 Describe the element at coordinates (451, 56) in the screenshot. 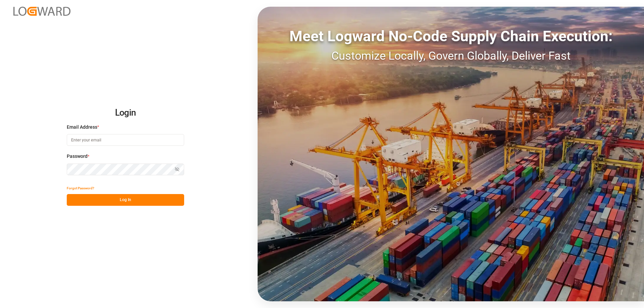

I see `div: Customize Locally, Govern Globally, Deliver Fast` at that location.